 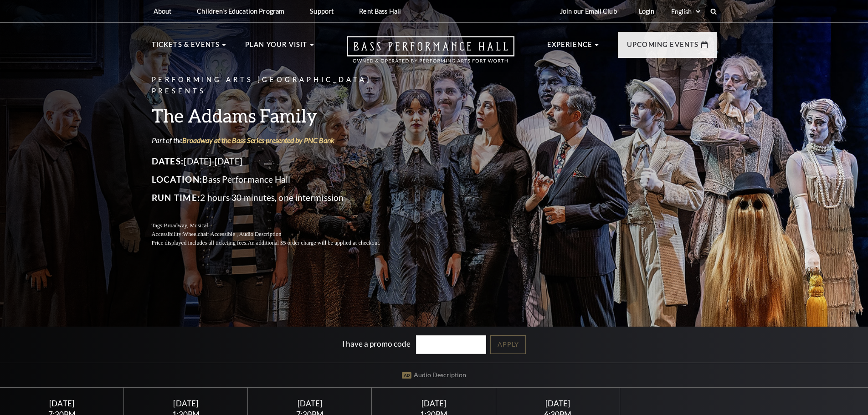 What do you see at coordinates (570, 47) in the screenshot?
I see `p: Experience` at bounding box center [570, 47].